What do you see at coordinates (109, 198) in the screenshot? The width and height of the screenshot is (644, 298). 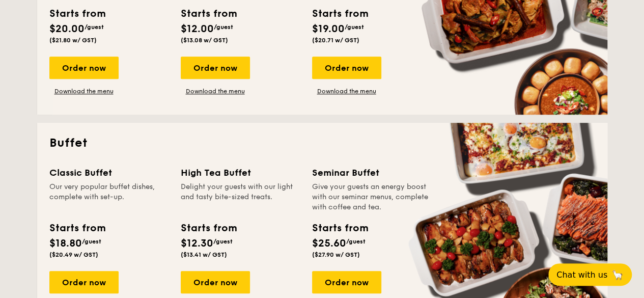 I see `div: Our very popular buffet dishes, complete with set-up.` at bounding box center [109, 198].